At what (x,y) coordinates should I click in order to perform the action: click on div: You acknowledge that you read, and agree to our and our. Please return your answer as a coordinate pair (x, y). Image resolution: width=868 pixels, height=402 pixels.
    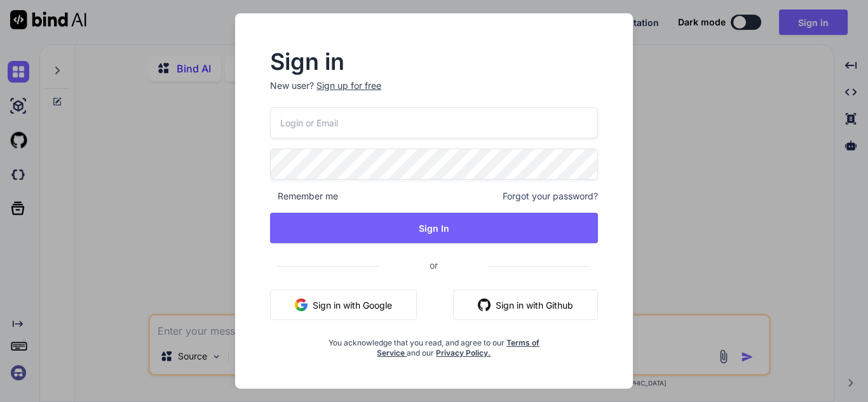
    Looking at the image, I should click on (434, 344).